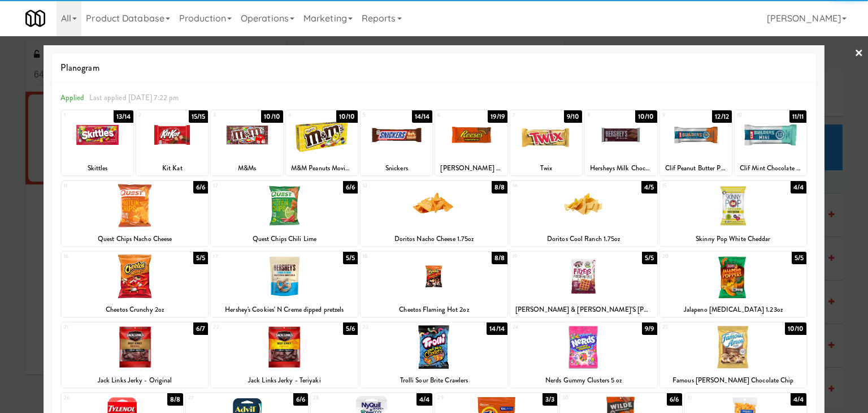 The width and height of the screenshot is (868, 413). Describe the element at coordinates (717, 398) in the screenshot. I see `div: 31` at that location.